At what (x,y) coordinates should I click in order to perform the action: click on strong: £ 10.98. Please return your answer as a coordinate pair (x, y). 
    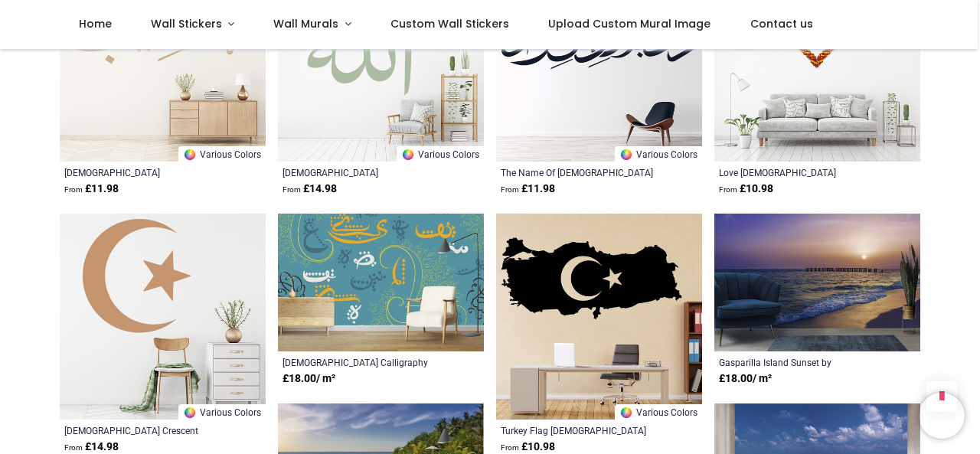
    Looking at the image, I should click on (746, 189).